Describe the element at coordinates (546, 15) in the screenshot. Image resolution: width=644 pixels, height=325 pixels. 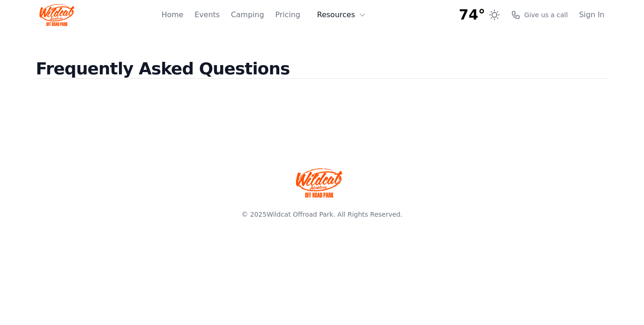
I see `span: Give us a call` at that location.